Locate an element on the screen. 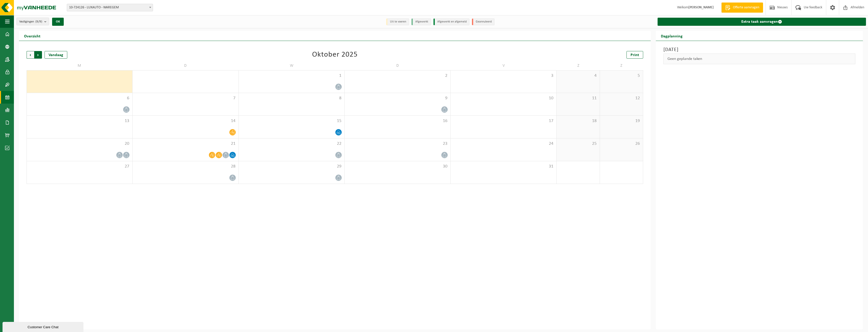 This screenshot has width=868, height=332. span: Offerte aanvragen is located at coordinates (746, 8).